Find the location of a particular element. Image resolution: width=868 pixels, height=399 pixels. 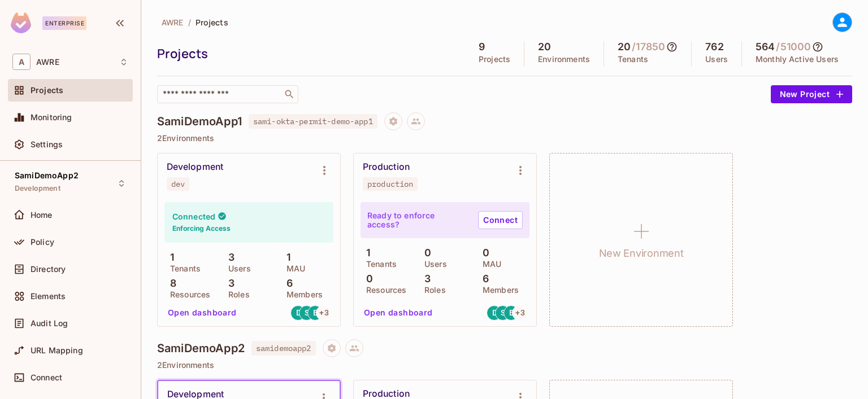

span: URL Mapping is located at coordinates (57, 351).